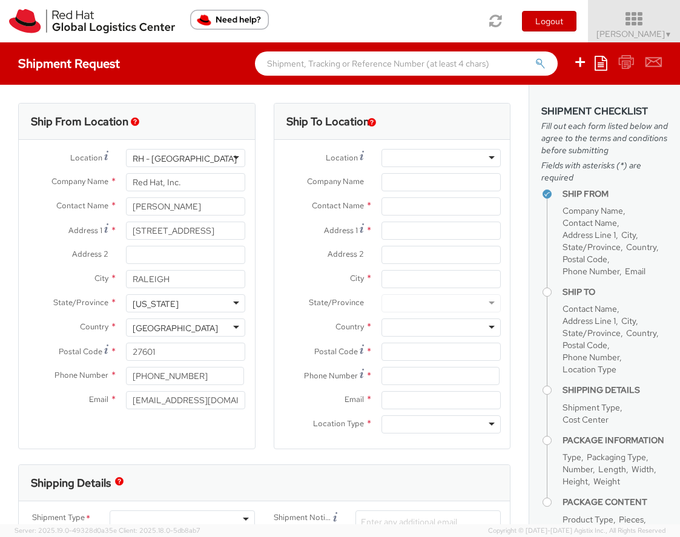 The width and height of the screenshot is (680, 537). I want to click on span: Product Type, so click(588, 519).